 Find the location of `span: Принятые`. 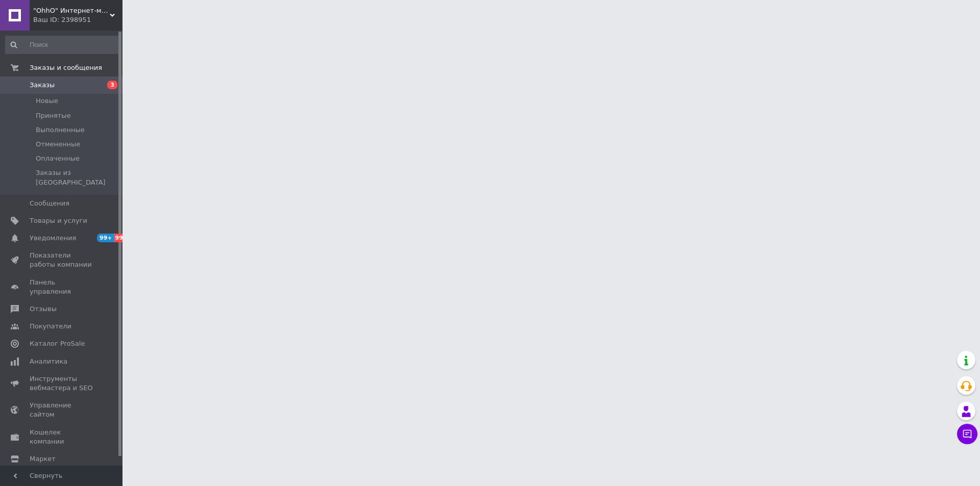

span: Принятые is located at coordinates (53, 116).